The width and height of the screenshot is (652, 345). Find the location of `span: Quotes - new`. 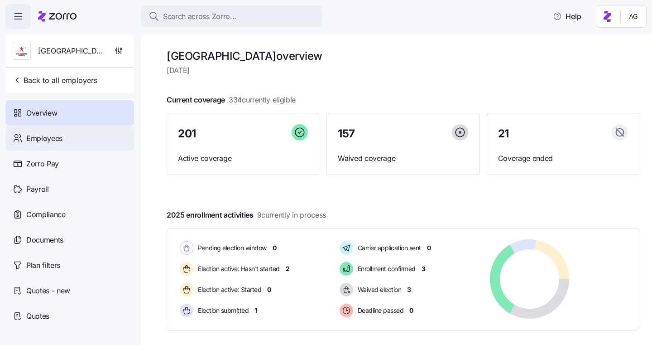

span: Quotes - new is located at coordinates (48, 290).